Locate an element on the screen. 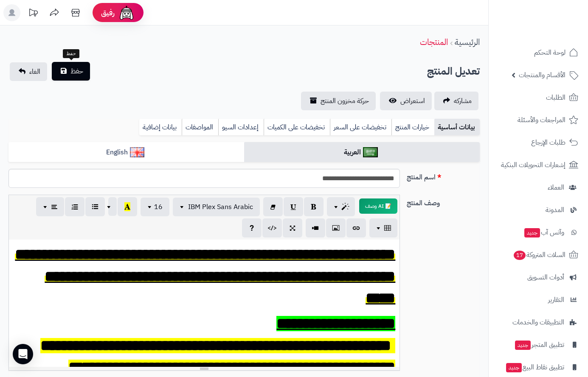  button: IBM Plex Sans Arabic is located at coordinates (216, 207).